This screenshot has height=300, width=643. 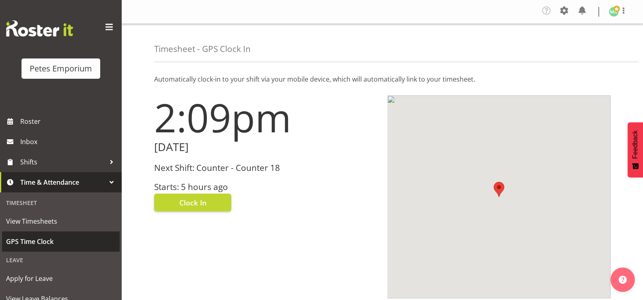 I want to click on span: GPS Time Clock, so click(x=61, y=241).